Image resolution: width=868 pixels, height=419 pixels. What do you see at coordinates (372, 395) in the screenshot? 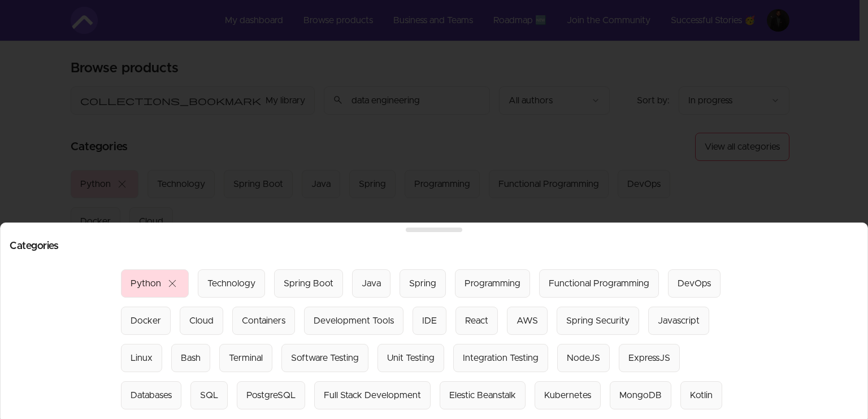
I see `div: Full Stack Development` at bounding box center [372, 395].